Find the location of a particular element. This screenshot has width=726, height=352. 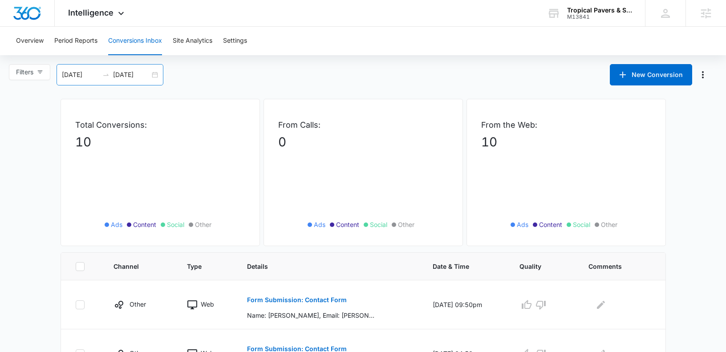

p: Other is located at coordinates (138, 304).